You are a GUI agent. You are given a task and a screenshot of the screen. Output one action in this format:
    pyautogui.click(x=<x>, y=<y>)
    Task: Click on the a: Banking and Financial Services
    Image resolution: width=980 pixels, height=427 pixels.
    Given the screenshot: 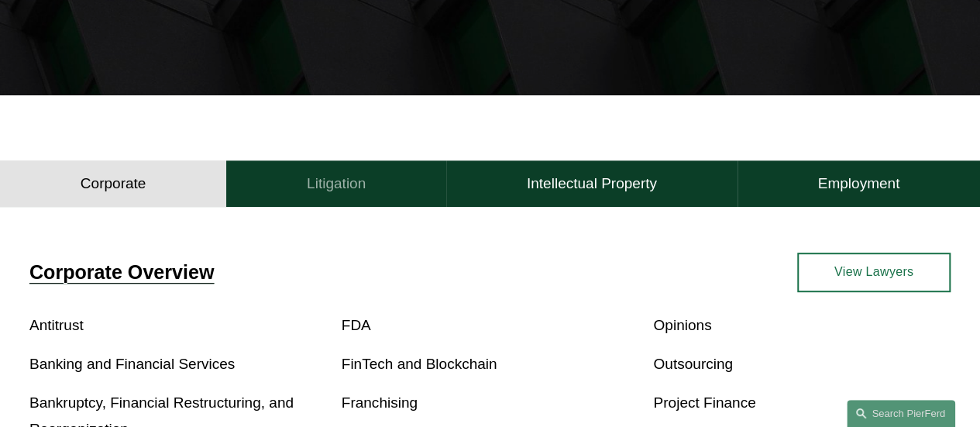 What is the action you would take?
    pyautogui.click(x=132, y=364)
    